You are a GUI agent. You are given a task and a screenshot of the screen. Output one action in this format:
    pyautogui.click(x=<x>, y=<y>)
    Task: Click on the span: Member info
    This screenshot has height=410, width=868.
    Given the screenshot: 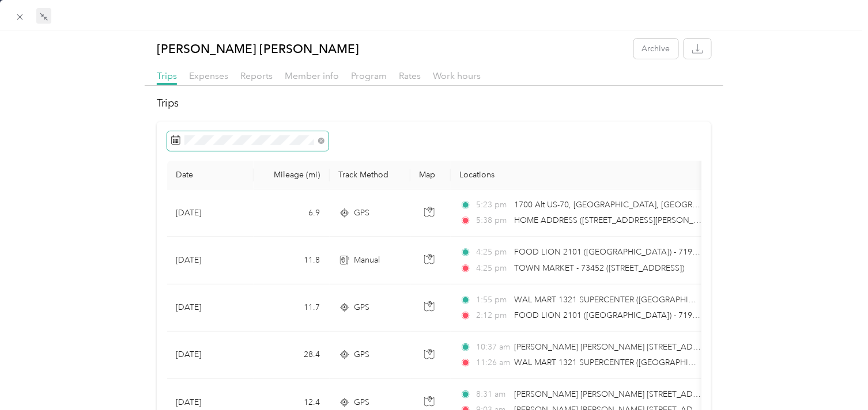 What is the action you would take?
    pyautogui.click(x=312, y=76)
    